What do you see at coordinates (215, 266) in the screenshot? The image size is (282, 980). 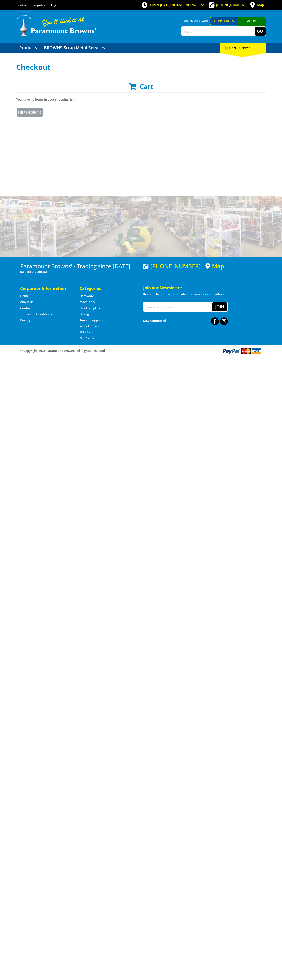 I see `a: View a map of Gepps Cross location` at bounding box center [215, 266].